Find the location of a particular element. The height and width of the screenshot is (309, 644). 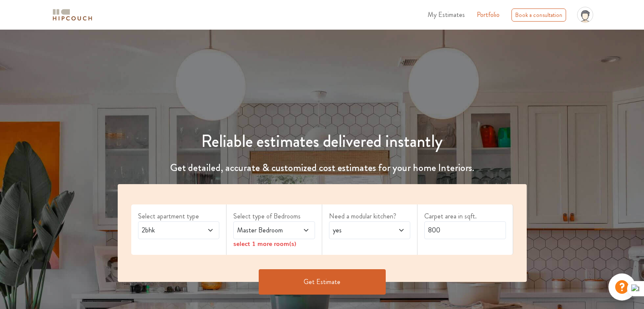

h1: Reliable estimates delivered instantly is located at coordinates (322, 141).